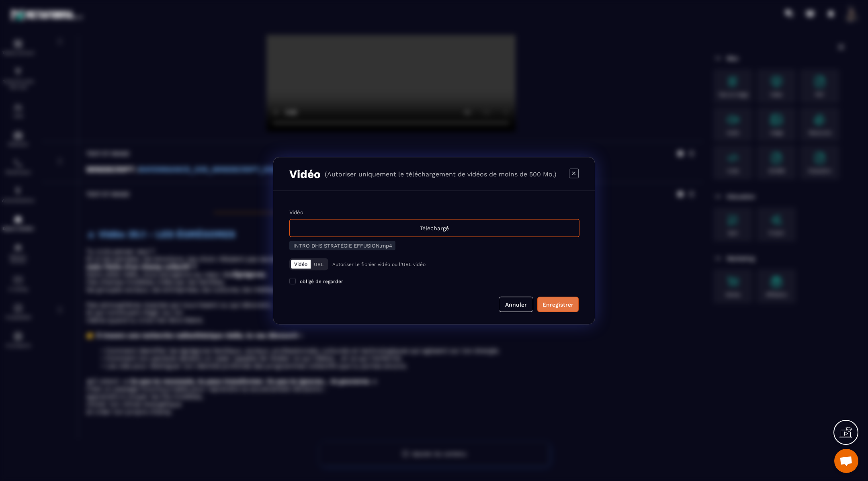 Image resolution: width=868 pixels, height=481 pixels. What do you see at coordinates (516, 304) in the screenshot?
I see `button: Annuler` at bounding box center [516, 304].